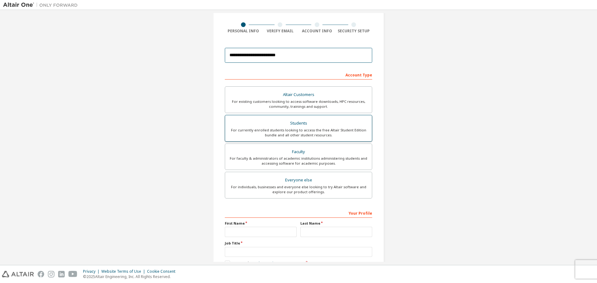 The height and width of the screenshot is (283, 597). I want to click on div: Website Terms of Use, so click(124, 272).